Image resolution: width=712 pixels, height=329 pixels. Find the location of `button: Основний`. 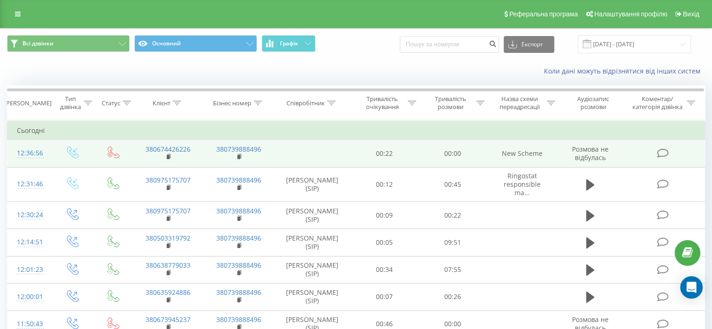

button: Основний is located at coordinates (196, 44).